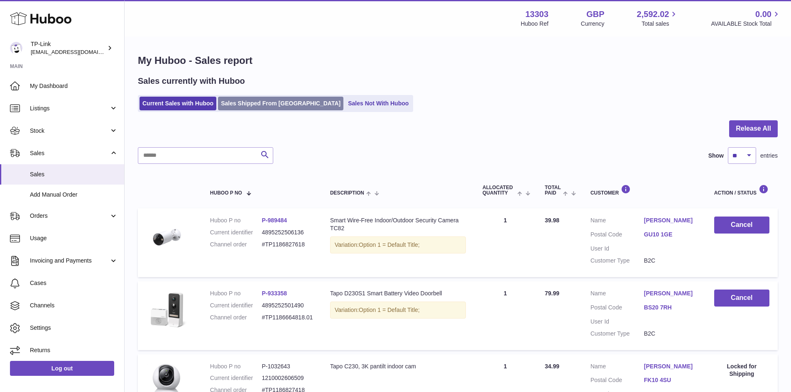  Describe the element at coordinates (671, 308) in the screenshot. I see `a: BS20 7RH` at that location.